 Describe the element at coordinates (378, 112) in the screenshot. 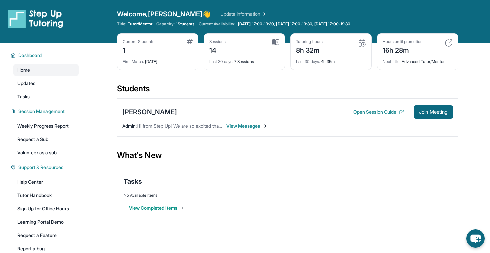

I see `button: Open Session Guide` at that location.